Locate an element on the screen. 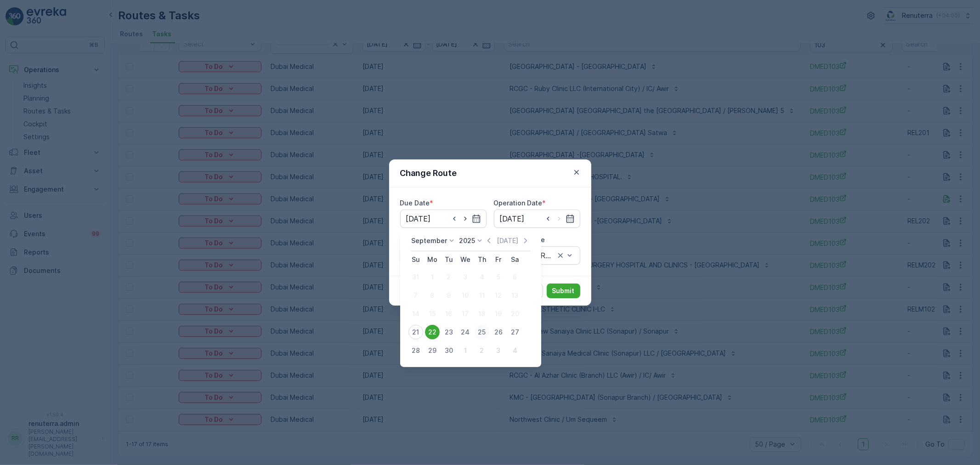 Image resolution: width=980 pixels, height=465 pixels. p: Submit is located at coordinates (563, 291).